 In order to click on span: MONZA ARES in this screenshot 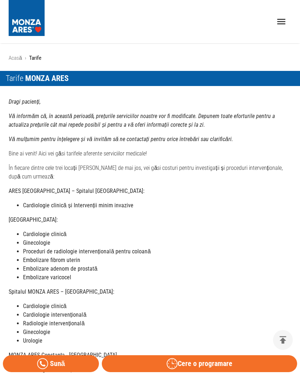, I will do `click(47, 78)`.